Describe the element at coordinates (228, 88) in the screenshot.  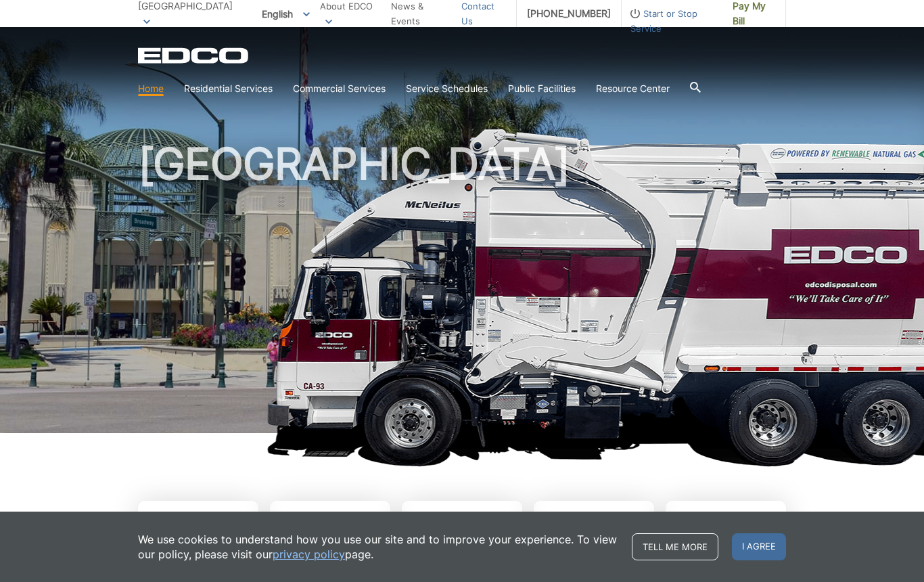
I see `a: Residential Services` at that location.